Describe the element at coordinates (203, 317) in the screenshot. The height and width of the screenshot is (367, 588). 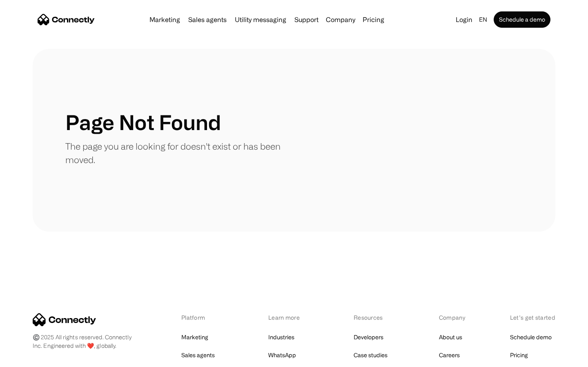
I see `div: Platform` at that location.